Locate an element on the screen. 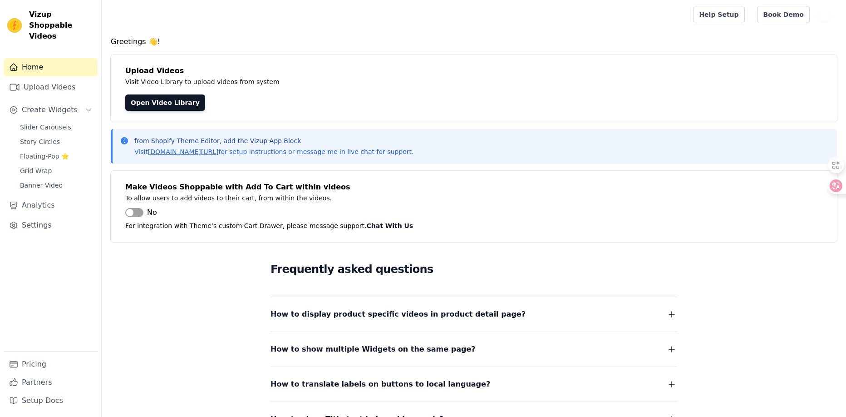 Image resolution: width=846 pixels, height=417 pixels. a: Floating-Pop ⭐ is located at coordinates (56, 156).